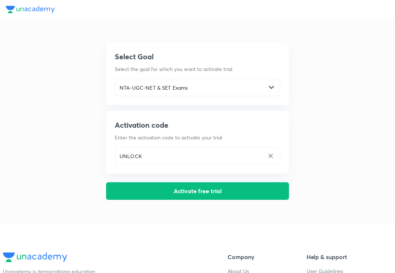 The height and width of the screenshot is (273, 395). What do you see at coordinates (198, 137) in the screenshot?
I see `p: Enter the activation code to activate your trial` at bounding box center [198, 137].